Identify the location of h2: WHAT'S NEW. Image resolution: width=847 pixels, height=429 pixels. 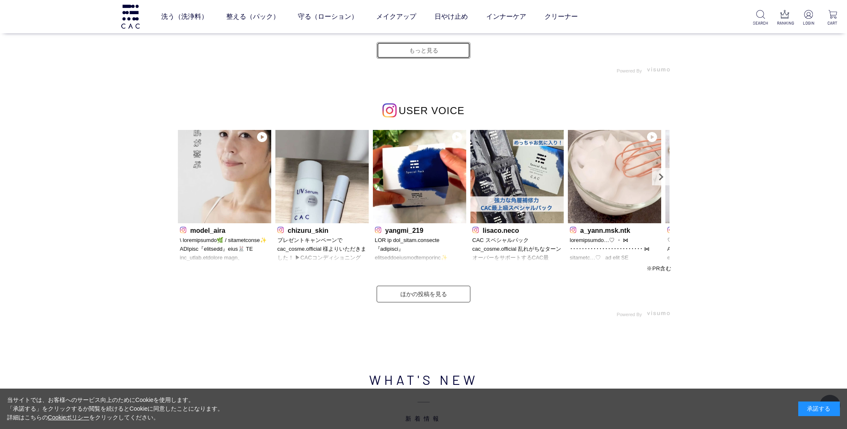
(424, 396).